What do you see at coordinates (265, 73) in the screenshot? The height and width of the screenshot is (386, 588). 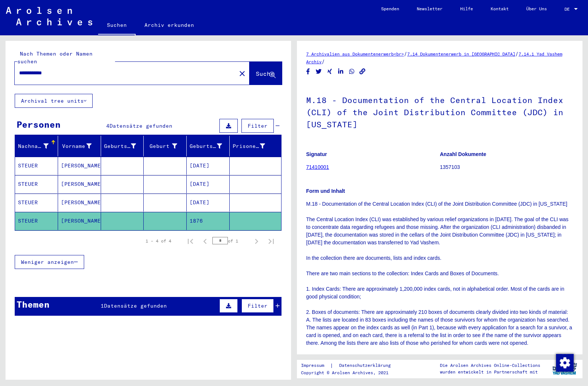 I see `button: Suche` at bounding box center [265, 73].